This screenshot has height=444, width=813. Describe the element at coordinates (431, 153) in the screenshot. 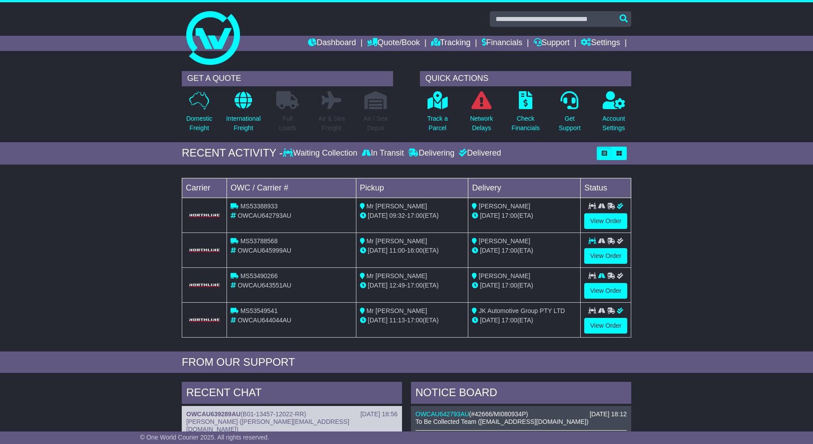

I see `div: Delivering` at that location.